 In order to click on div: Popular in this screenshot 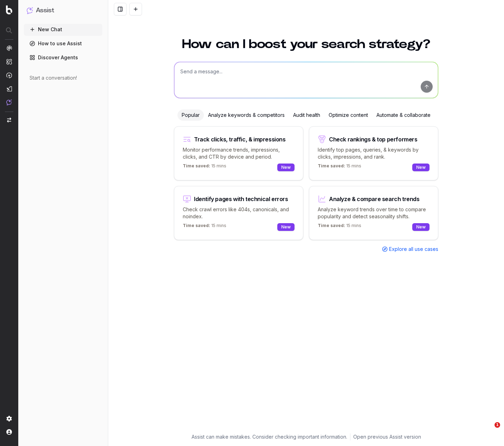, I will do `click(191, 115)`.